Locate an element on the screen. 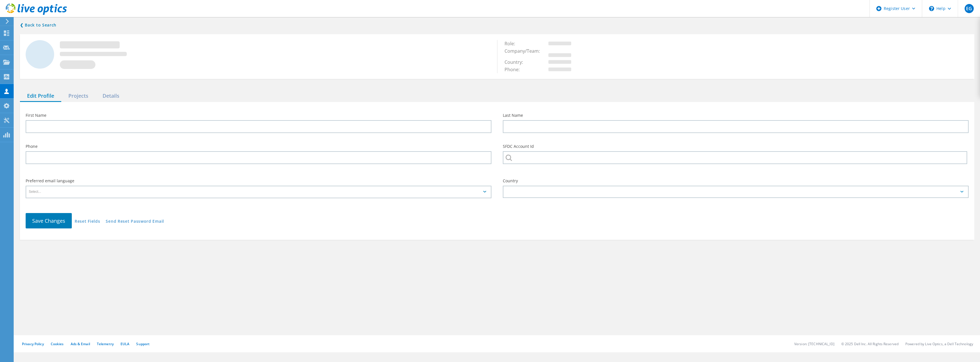  div: Details is located at coordinates (111, 96).